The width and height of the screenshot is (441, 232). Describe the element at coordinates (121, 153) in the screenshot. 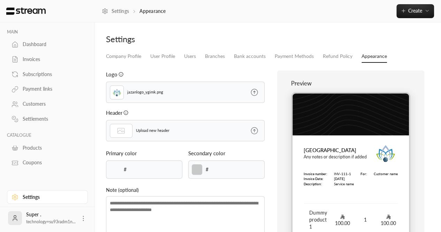

I see `p: Primary color` at that location.